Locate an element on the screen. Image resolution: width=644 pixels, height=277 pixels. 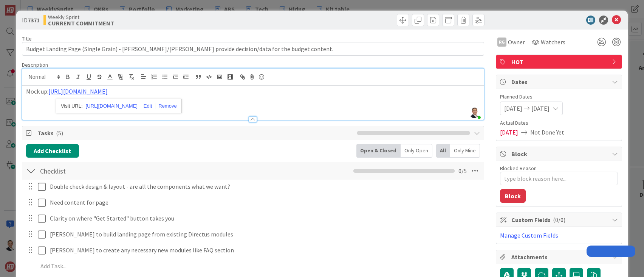
div: Only Open is located at coordinates (417, 151).